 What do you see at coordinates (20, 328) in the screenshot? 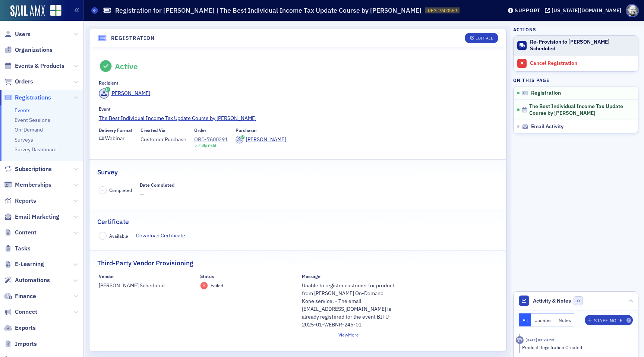
I see `a: Exports` at bounding box center [20, 328].